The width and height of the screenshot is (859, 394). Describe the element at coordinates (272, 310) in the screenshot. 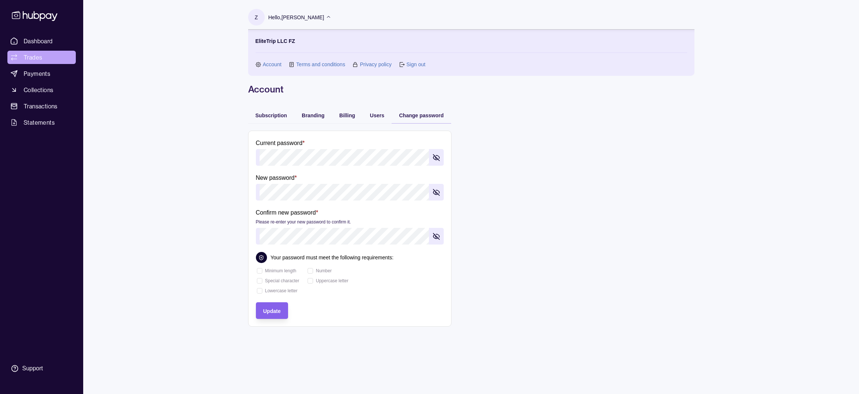

I see `button: Update` at that location.